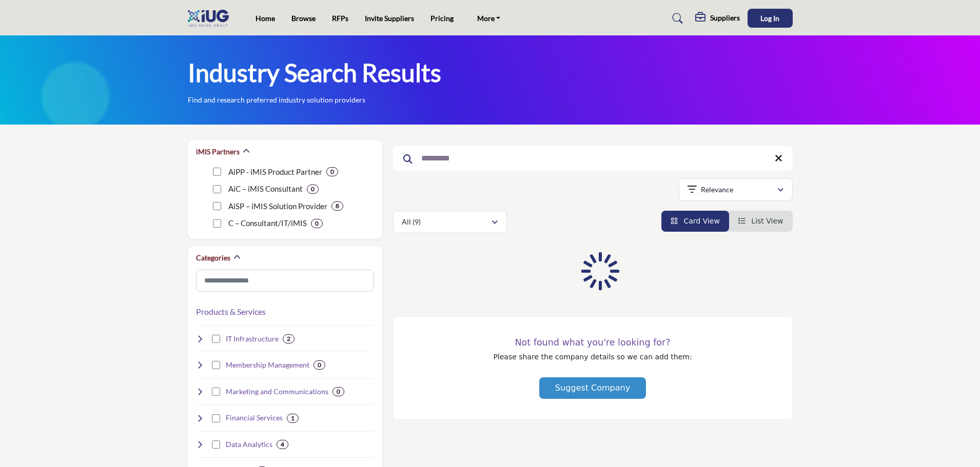 The image size is (980, 467). I want to click on span: List View, so click(768, 221).